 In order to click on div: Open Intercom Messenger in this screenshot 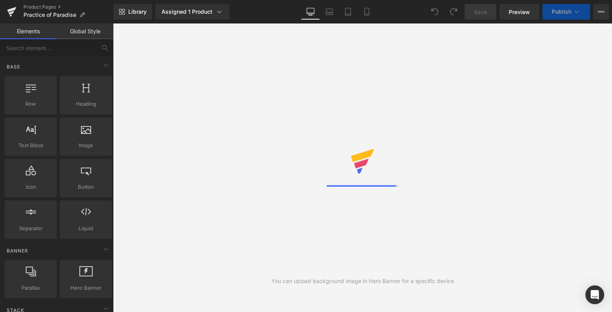, I will do `click(595, 294)`.